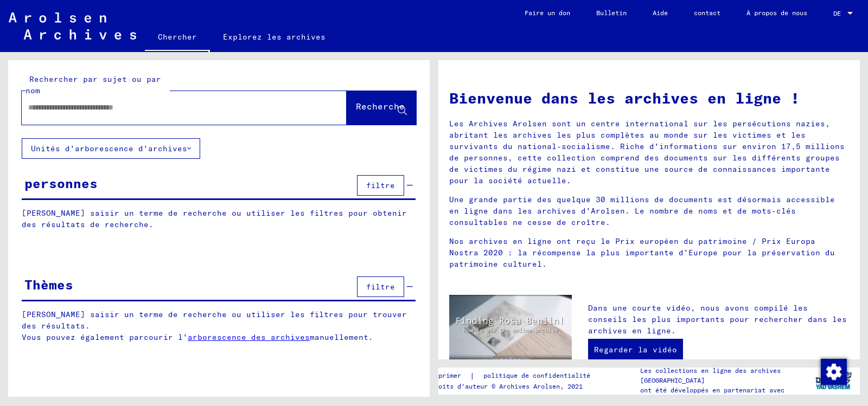  What do you see at coordinates (833, 372) in the screenshot?
I see `img: Modifier le consentement` at bounding box center [833, 372].